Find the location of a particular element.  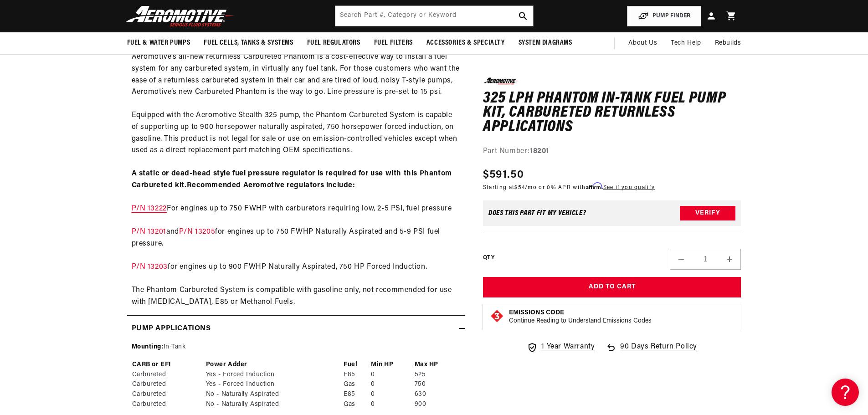

span: Fuel Regulators is located at coordinates (334, 43).